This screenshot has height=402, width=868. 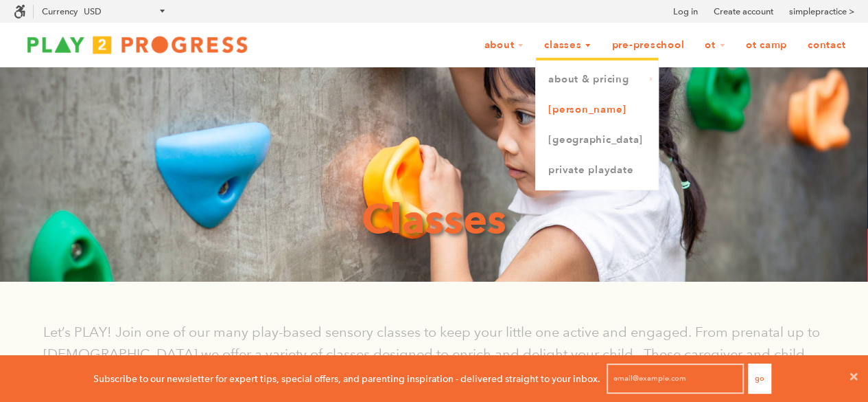 I want to click on a: About & Pricing, so click(x=597, y=80).